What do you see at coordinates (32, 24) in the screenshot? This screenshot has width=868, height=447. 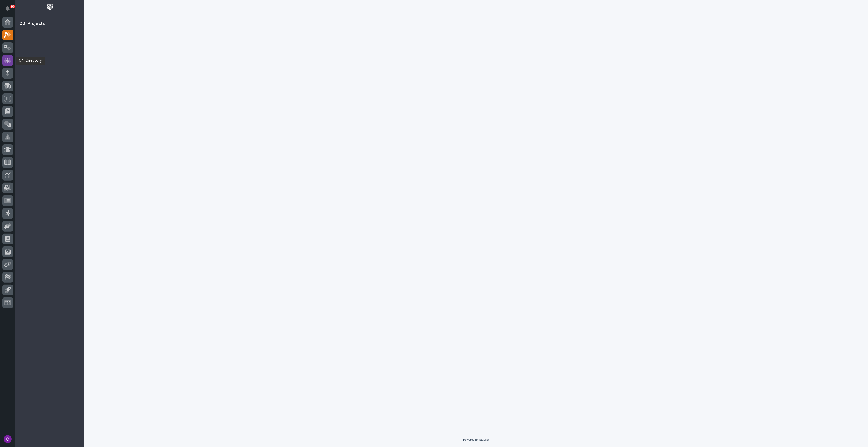 I see `div: 02. Projects` at bounding box center [32, 24].